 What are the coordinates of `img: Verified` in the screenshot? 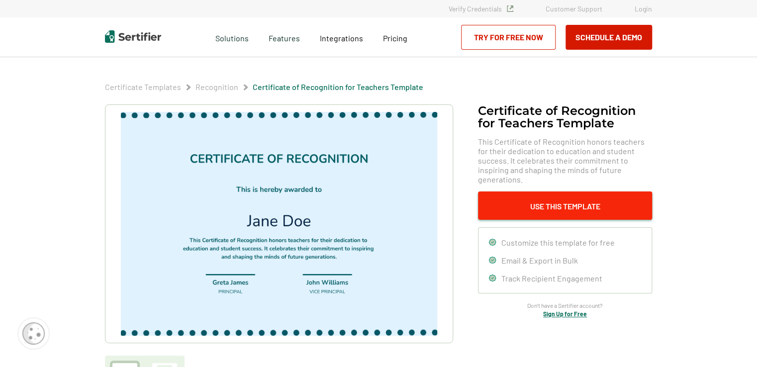 It's located at (510, 8).